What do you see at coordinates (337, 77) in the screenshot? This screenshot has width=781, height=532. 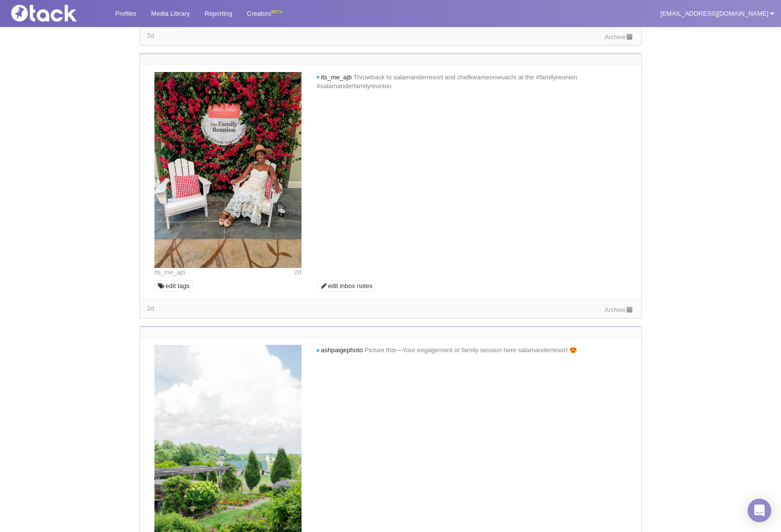 I see `span: its_me_ajb` at bounding box center [337, 77].